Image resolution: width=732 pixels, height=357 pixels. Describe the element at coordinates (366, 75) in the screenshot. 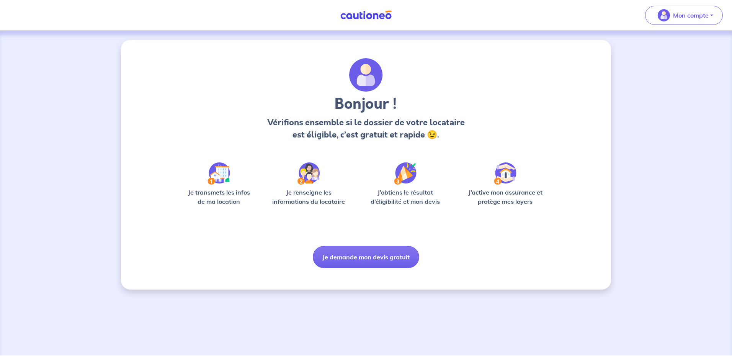

I see `img: archivate` at that location.